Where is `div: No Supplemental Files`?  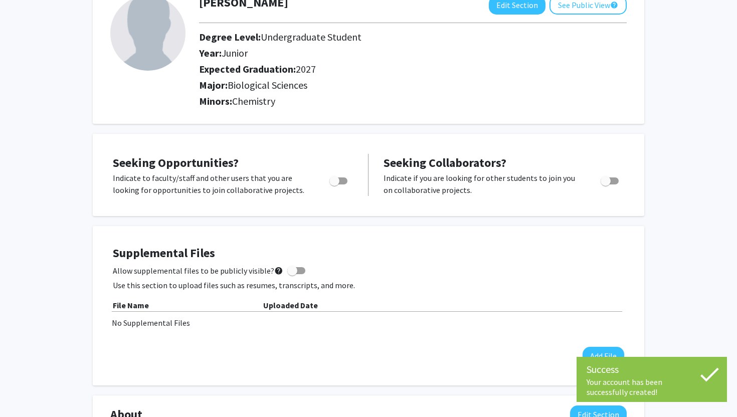
div: No Supplemental Files is located at coordinates (369, 323).